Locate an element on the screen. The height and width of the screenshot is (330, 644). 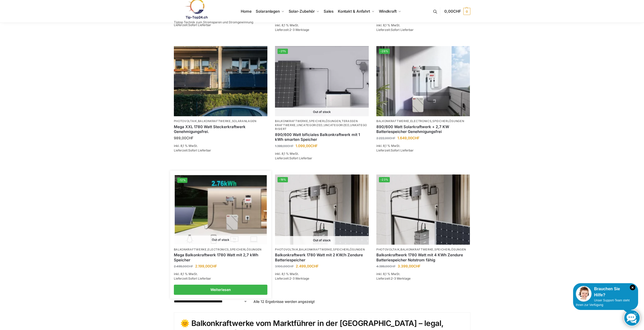
img: 2 Balkonkraftwerke is located at coordinates (220, 81).